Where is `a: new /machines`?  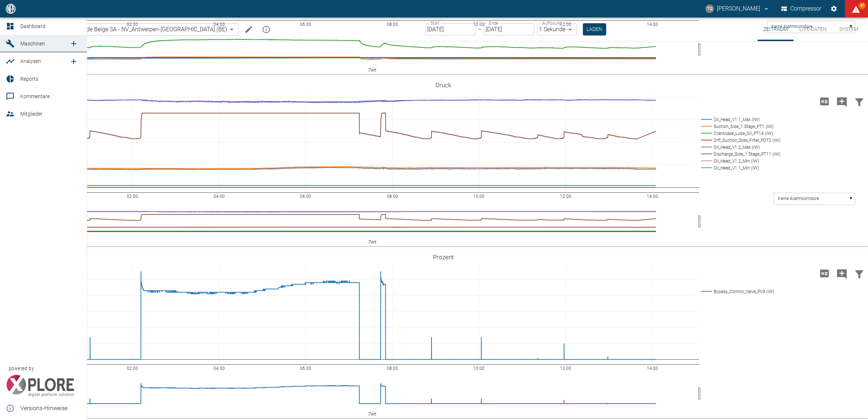
a: new /machines is located at coordinates (74, 44).